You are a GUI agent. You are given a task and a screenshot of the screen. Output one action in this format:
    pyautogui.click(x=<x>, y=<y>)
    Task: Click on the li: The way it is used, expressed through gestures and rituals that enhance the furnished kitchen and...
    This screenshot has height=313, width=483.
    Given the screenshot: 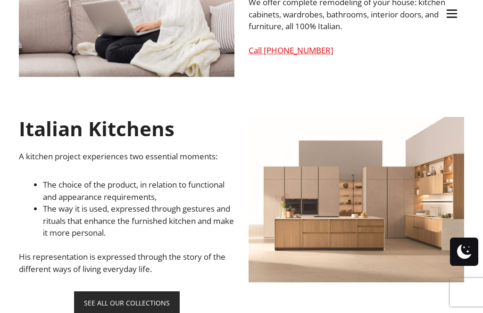 What is the action you would take?
    pyautogui.click(x=139, y=221)
    